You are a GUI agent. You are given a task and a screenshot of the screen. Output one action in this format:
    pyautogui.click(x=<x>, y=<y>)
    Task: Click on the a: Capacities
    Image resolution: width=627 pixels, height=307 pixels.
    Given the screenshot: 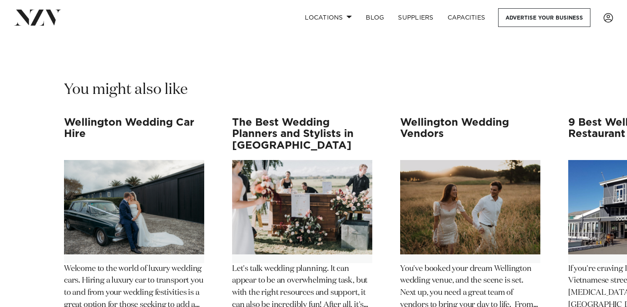 What is the action you would take?
    pyautogui.click(x=466, y=17)
    